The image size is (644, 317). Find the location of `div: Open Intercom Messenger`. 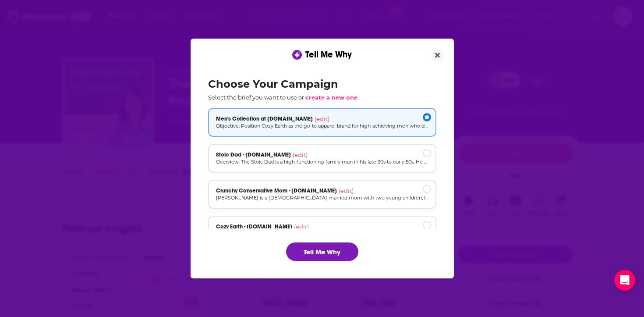

div: Open Intercom Messenger is located at coordinates (625, 280).